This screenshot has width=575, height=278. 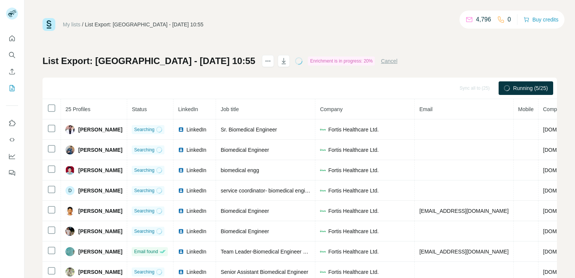 I want to click on button: Buy credits, so click(x=541, y=20).